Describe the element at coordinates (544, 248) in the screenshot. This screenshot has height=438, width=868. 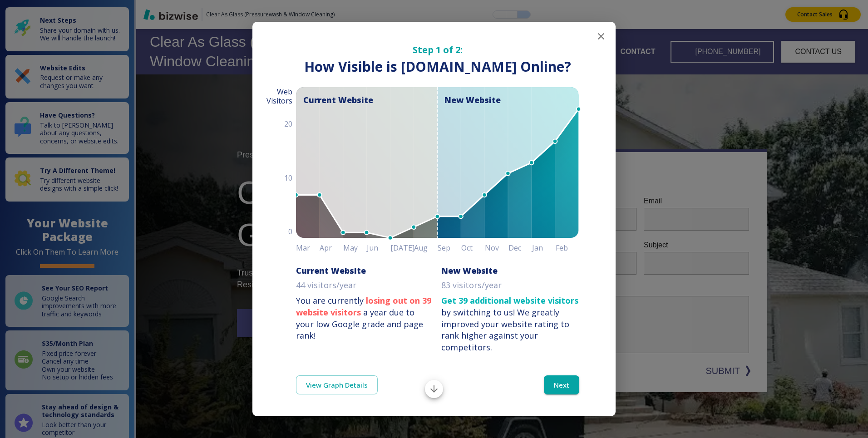
I see `h6: Jan` at that location.